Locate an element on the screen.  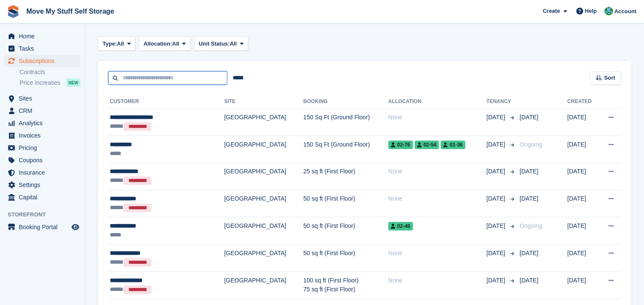
span: 02-46 is located at coordinates (400, 226).